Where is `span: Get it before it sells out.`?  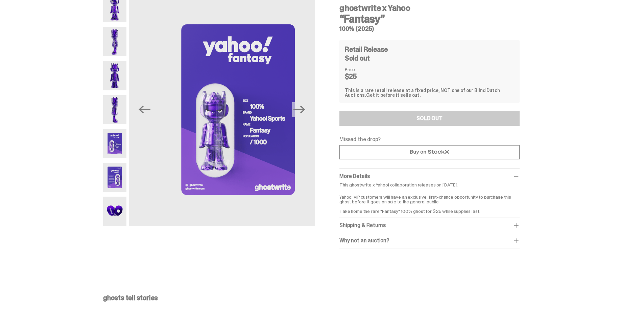
span: Get it before it sells out. is located at coordinates (393, 95).